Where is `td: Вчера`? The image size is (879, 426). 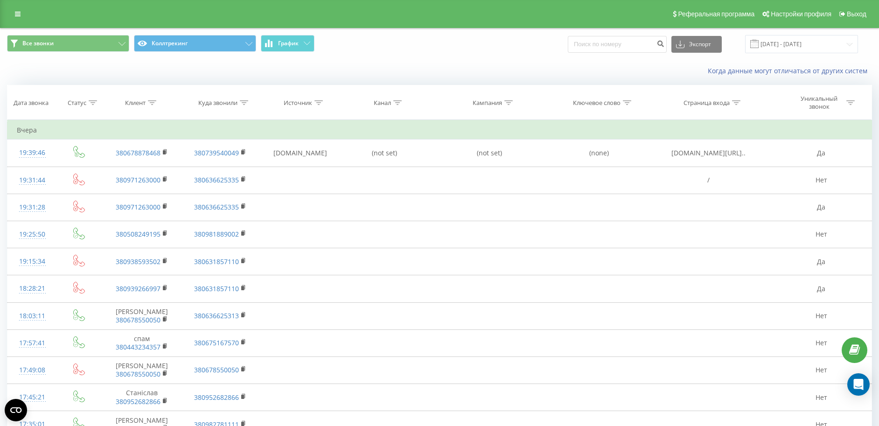 td: Вчера is located at coordinates (440, 130).